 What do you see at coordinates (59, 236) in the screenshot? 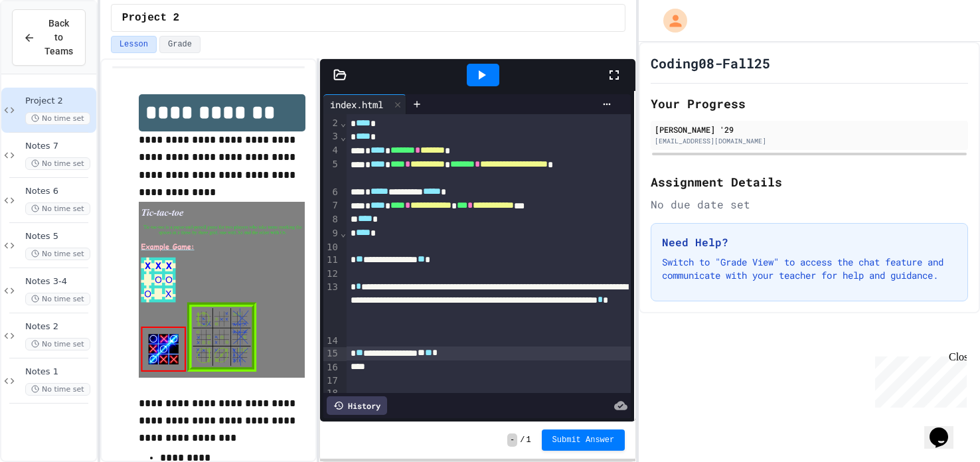
I see `span: Notes 5` at bounding box center [59, 236].